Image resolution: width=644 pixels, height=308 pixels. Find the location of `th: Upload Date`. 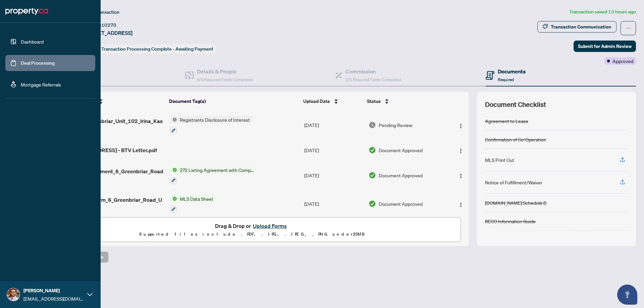

th: Upload Date is located at coordinates (332, 101).